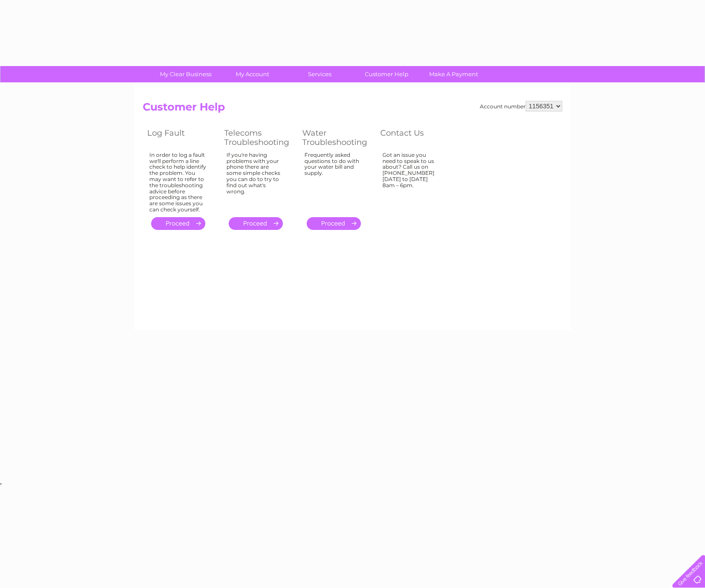 The height and width of the screenshot is (588, 705). I want to click on div: Account number, so click(521, 107).